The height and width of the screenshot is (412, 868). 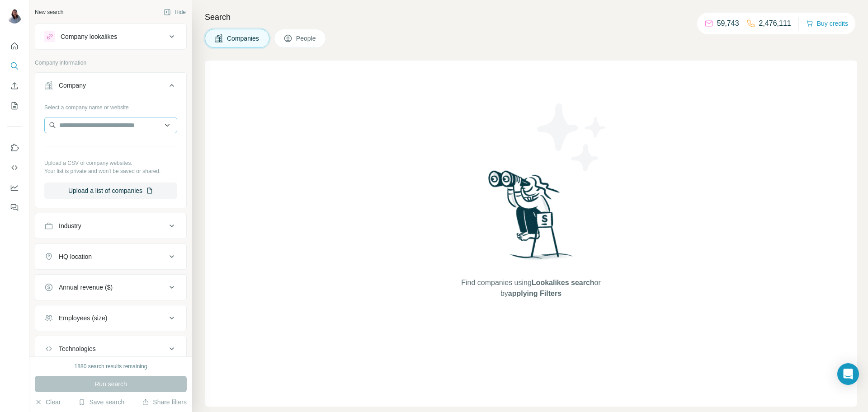 What do you see at coordinates (306, 38) in the screenshot?
I see `span: People` at bounding box center [306, 38].